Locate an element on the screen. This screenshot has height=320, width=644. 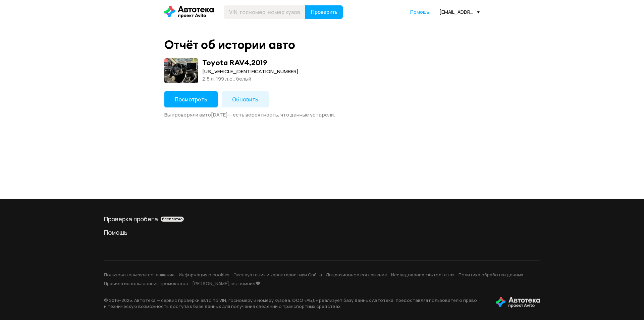
p: © 2016– 2025 . Автотека — сервис проверки авто по VIN, госномеру и номеру кузова. ООО «АБД» реали... is located at coordinates (295, 303).